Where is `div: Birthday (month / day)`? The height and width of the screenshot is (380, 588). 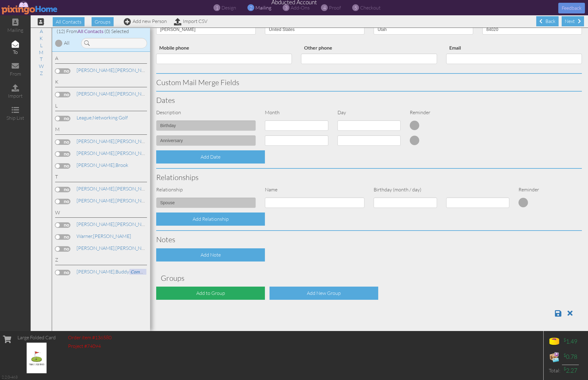
div: Birthday (month / day) is located at coordinates (442, 189).